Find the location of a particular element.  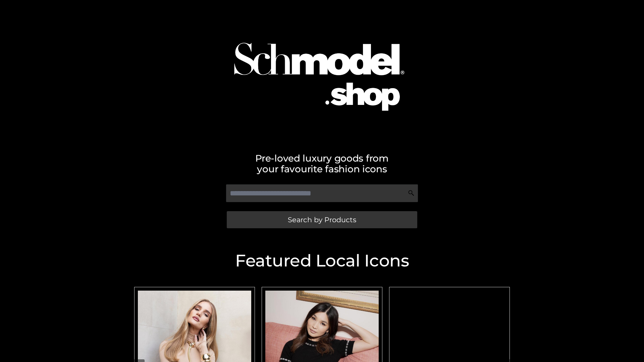

a: Search by Products is located at coordinates (322, 219).